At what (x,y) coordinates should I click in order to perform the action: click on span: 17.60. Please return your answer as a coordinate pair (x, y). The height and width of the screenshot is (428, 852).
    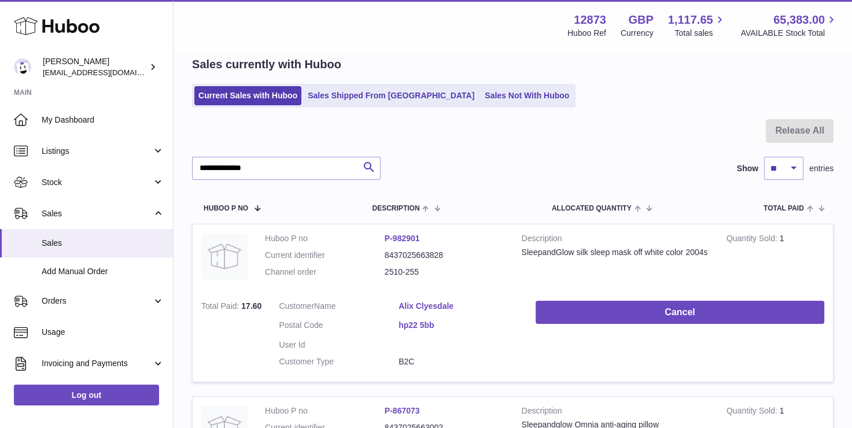
    Looking at the image, I should click on (251, 306).